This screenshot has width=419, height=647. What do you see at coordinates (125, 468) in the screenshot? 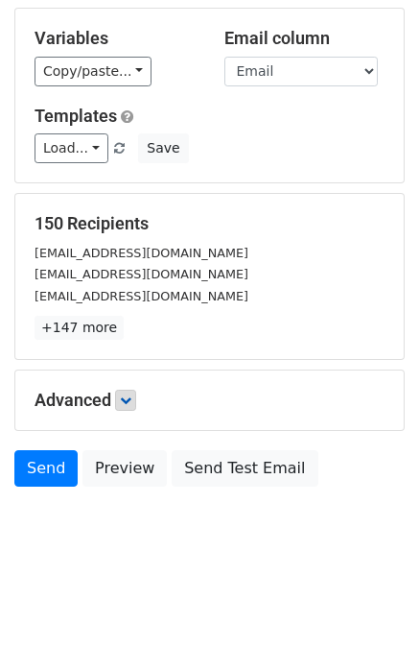
I see `a: Preview` at bounding box center [125, 468].